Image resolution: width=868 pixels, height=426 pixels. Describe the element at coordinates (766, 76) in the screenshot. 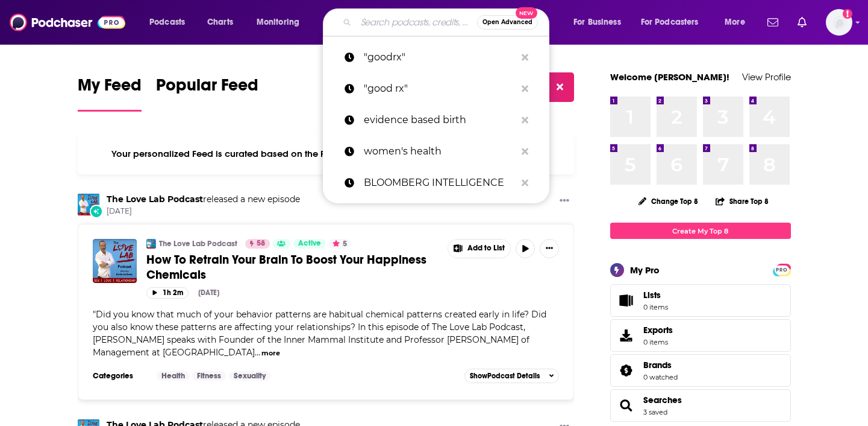

I see `a: View Profile` at that location.